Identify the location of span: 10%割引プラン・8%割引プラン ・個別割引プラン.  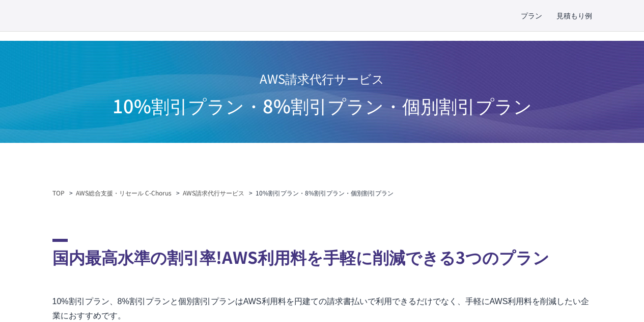
(322, 105).